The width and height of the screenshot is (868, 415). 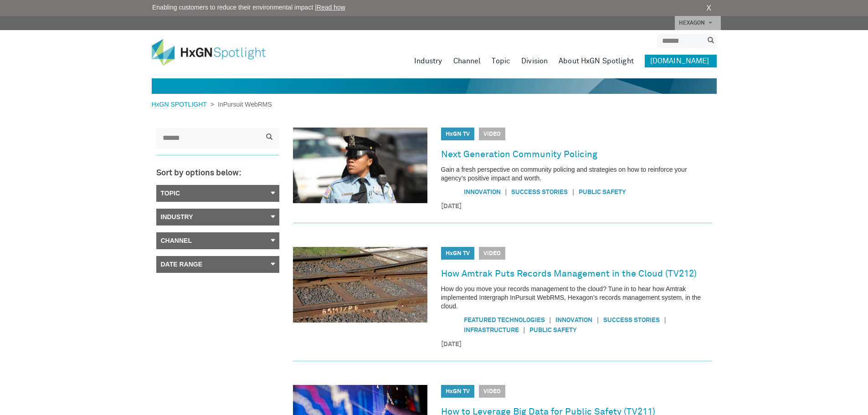 What do you see at coordinates (504, 320) in the screenshot?
I see `a: Featured Technologies` at bounding box center [504, 320].